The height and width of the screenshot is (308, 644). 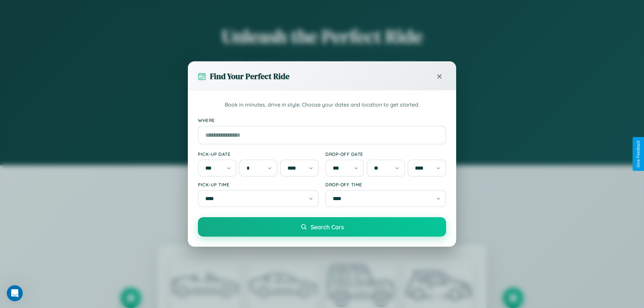 I want to click on h3: Find Your Perfect Ride, so click(x=250, y=76).